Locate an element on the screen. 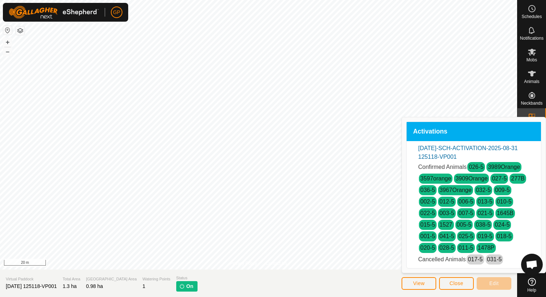 Image resolution: width=546 pixels, height=297 pixels. a: 024-5 is located at coordinates (502, 225).